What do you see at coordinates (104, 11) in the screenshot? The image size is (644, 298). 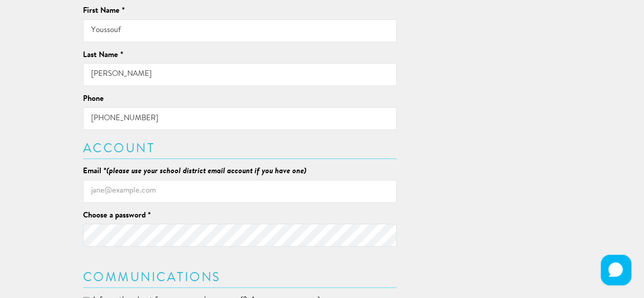 I see `label: First Name *` at bounding box center [104, 11].